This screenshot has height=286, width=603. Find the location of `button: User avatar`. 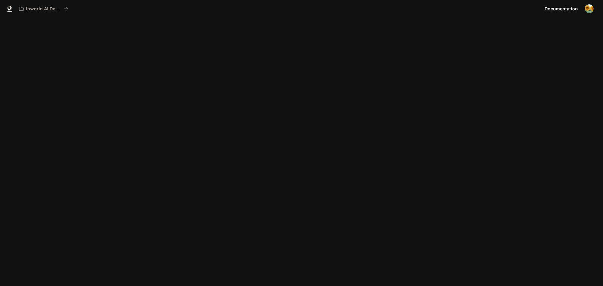

button: User avatar is located at coordinates (590, 9).